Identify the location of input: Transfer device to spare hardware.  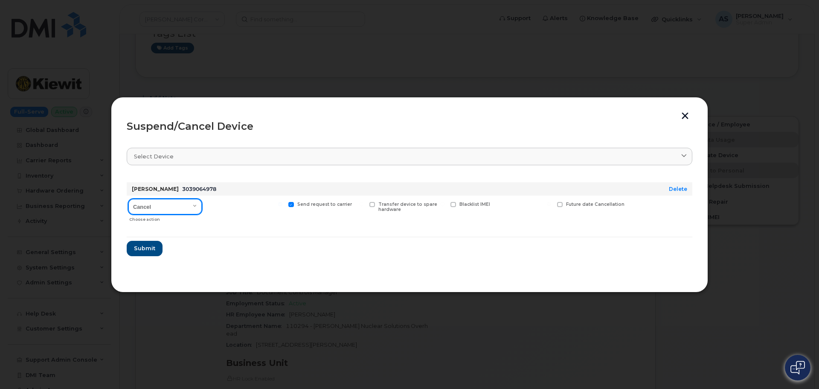
(361, 204).